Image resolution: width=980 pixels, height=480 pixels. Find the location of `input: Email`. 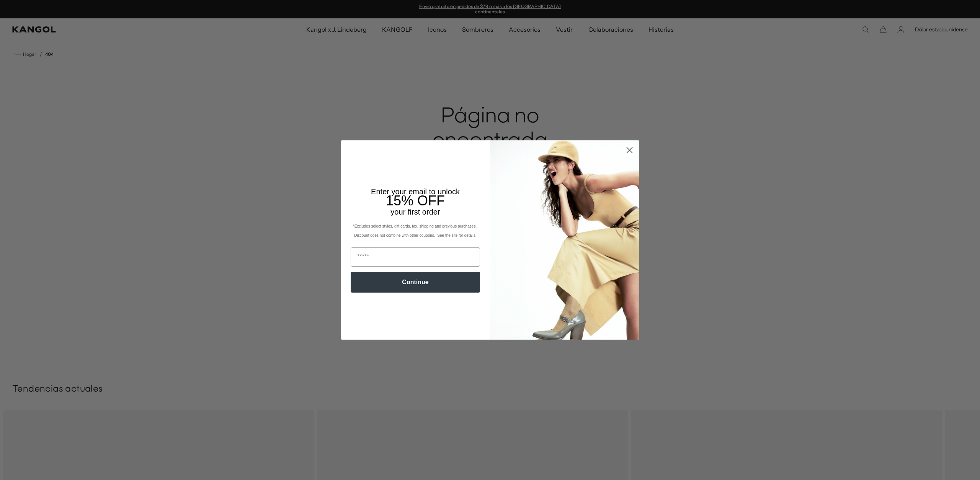

input: Email is located at coordinates (416, 257).